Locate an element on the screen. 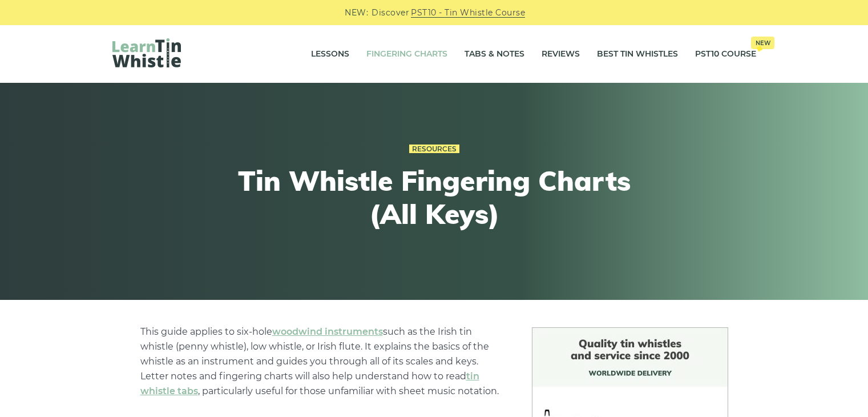 The width and height of the screenshot is (868, 417). a: Reviews is located at coordinates (560, 54).